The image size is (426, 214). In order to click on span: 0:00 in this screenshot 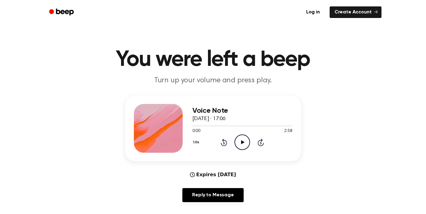, I will do `click(196, 131)`.